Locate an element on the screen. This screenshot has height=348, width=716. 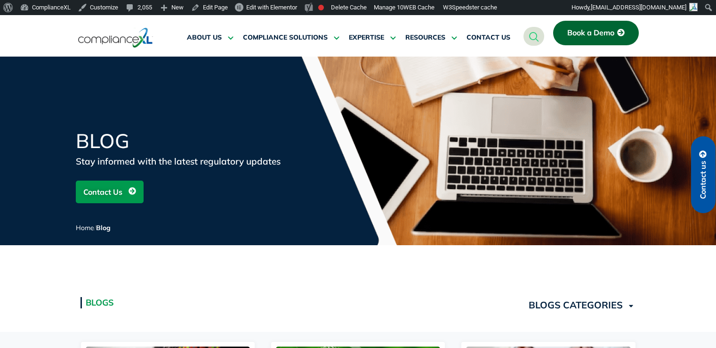
a: navsearch-button is located at coordinates (534, 36).